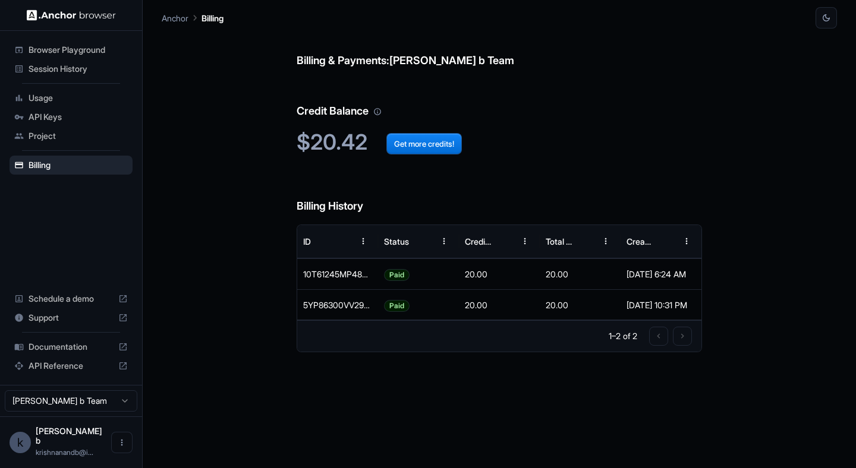  What do you see at coordinates (71, 50) in the screenshot?
I see `div: Browser Playground` at bounding box center [71, 50].